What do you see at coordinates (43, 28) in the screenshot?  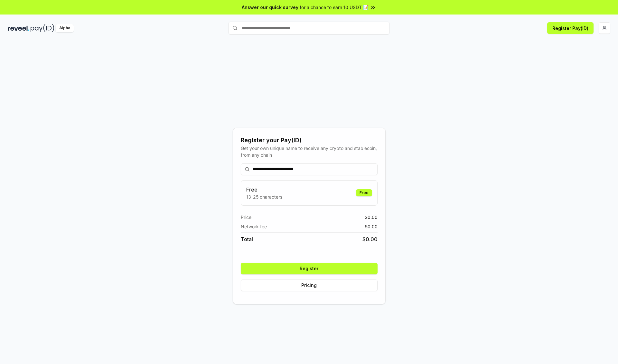 I see `img: pay_id` at bounding box center [43, 28].